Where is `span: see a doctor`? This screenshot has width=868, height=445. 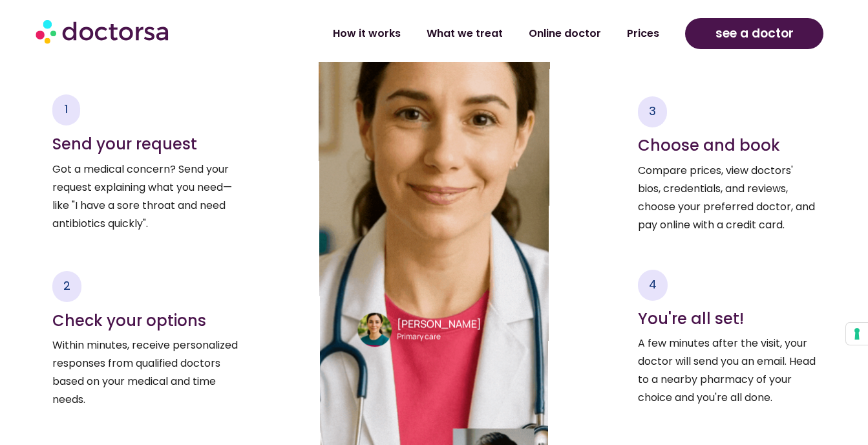
span: see a doctor is located at coordinates (754, 34).